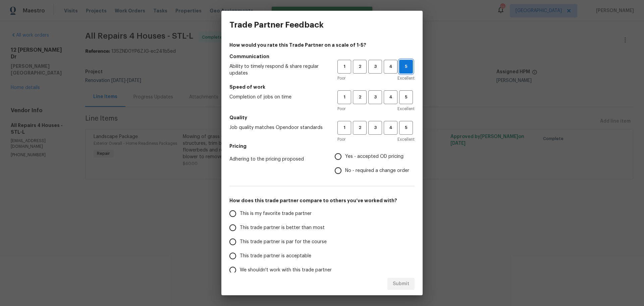 This screenshot has width=644, height=306. Describe the element at coordinates (278, 97) in the screenshot. I see `span: Completion of jobs on time` at that location.